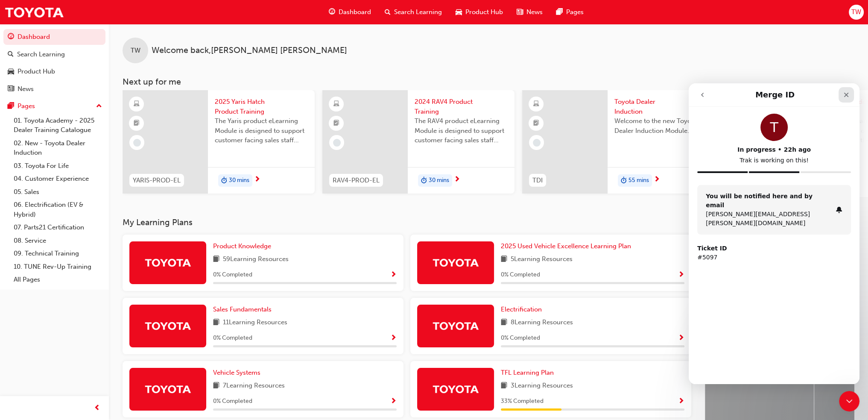 Image resolution: width=868 pixels, height=420 pixels. What do you see at coordinates (237, 373) in the screenshot?
I see `span: Vehicle Systems` at bounding box center [237, 373].